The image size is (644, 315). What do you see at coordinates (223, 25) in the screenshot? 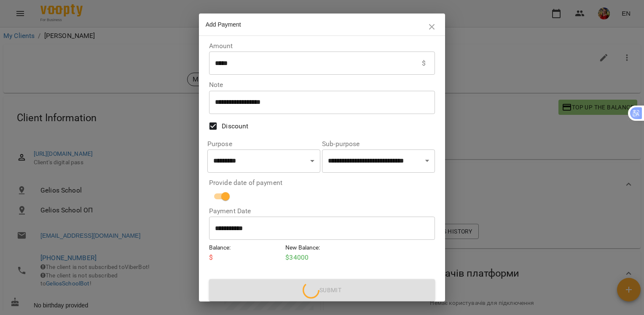
I see `span: Add Payment` at bounding box center [223, 25].